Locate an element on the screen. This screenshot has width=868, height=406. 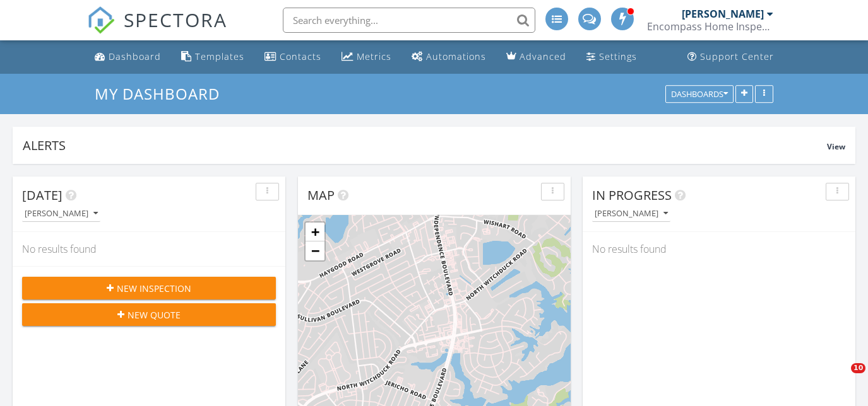
div: Support Center is located at coordinates (737, 56).